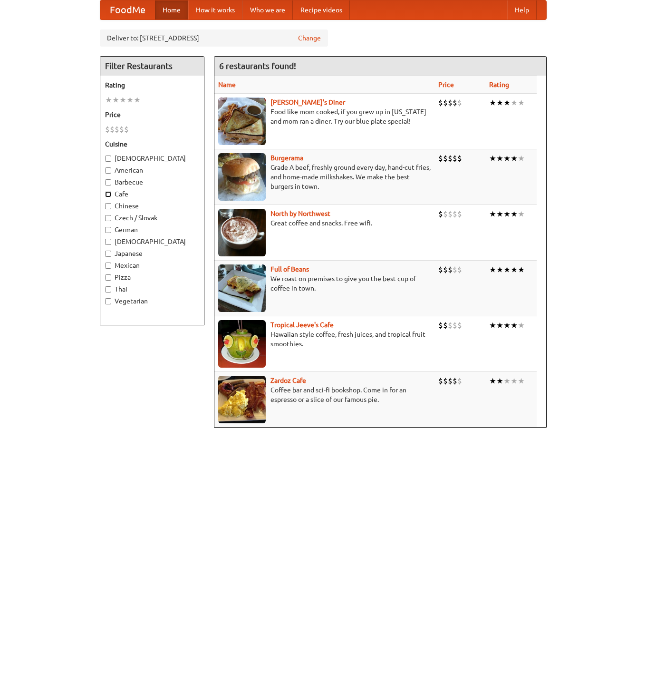 This screenshot has width=646, height=673. I want to click on p: Grade A beef, freshly ground every day, hand-cut fries, and home-made milkshakes. We make the bes..., so click(324, 177).